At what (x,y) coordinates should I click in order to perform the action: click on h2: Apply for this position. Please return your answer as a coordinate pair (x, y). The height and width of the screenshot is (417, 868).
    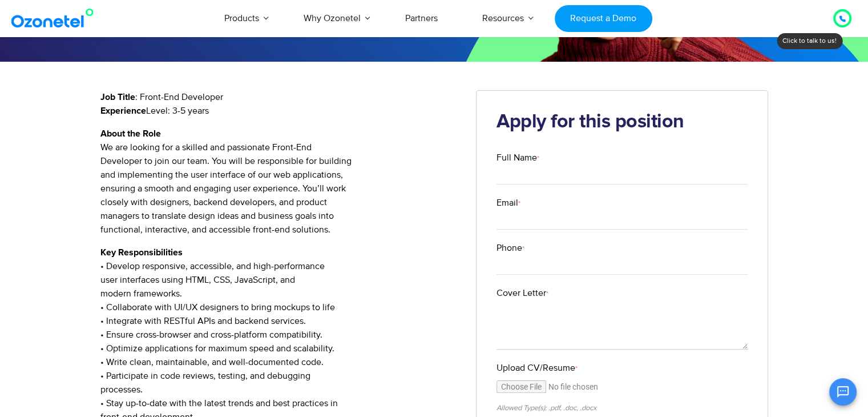
    Looking at the image, I should click on (622, 122).